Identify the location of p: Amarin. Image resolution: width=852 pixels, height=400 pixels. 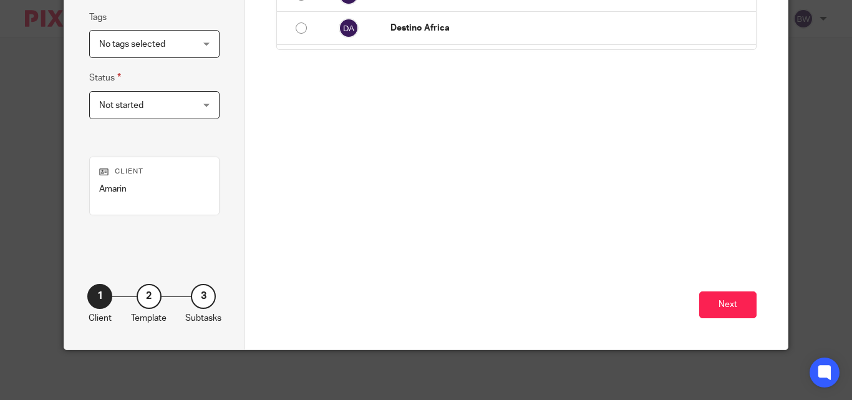
(154, 189).